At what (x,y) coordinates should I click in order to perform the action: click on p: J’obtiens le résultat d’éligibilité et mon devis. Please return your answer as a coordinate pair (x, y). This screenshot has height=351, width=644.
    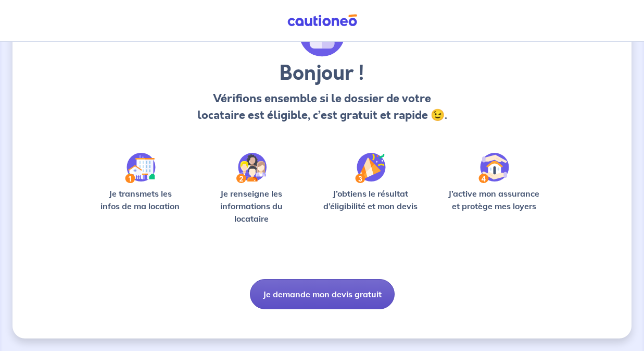
    Looking at the image, I should click on (371, 200).